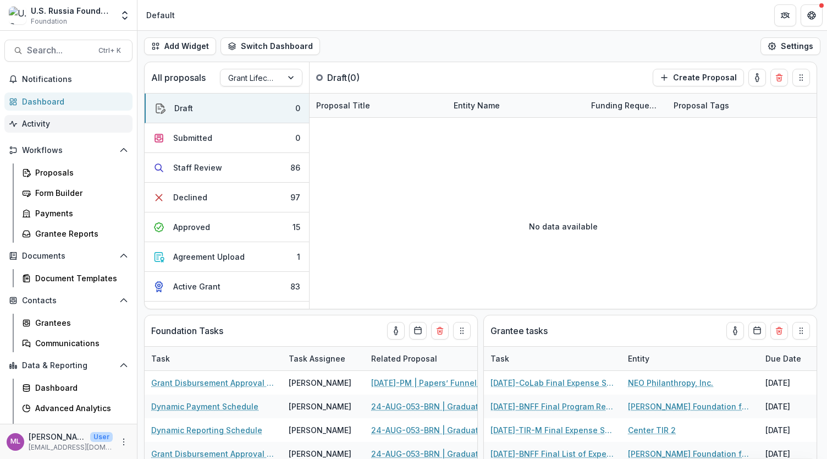 The width and height of the screenshot is (827, 459). Describe the element at coordinates (563, 226) in the screenshot. I see `p: No data available` at that location.